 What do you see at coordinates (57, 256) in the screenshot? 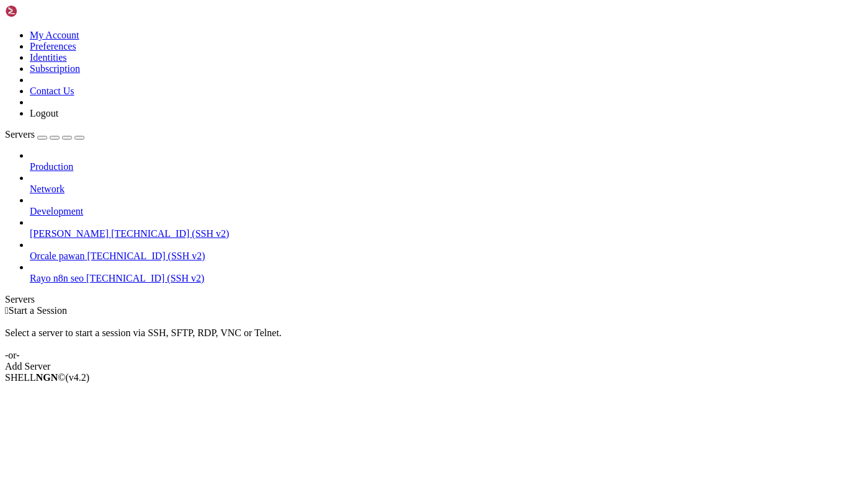
I see `span: Orcale pawan` at bounding box center [57, 256].